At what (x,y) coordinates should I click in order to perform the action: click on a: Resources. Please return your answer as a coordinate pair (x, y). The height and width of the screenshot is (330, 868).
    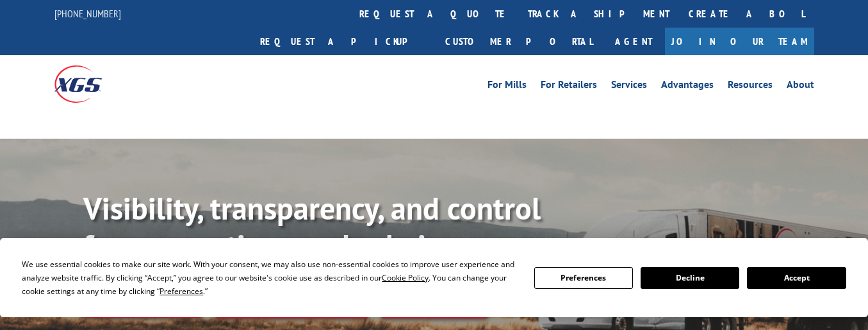
    Looking at the image, I should click on (749, 87).